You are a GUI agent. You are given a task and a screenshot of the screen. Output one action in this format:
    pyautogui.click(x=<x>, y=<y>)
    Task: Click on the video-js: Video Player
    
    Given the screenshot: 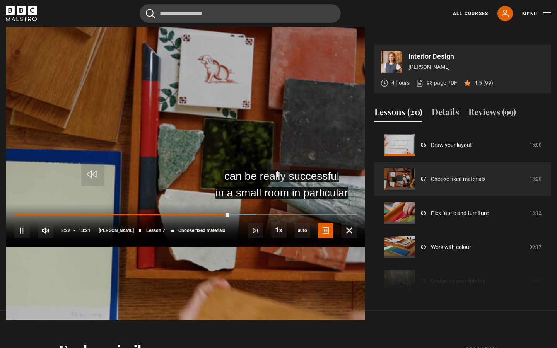 What is the action you would take?
    pyautogui.click(x=186, y=146)
    